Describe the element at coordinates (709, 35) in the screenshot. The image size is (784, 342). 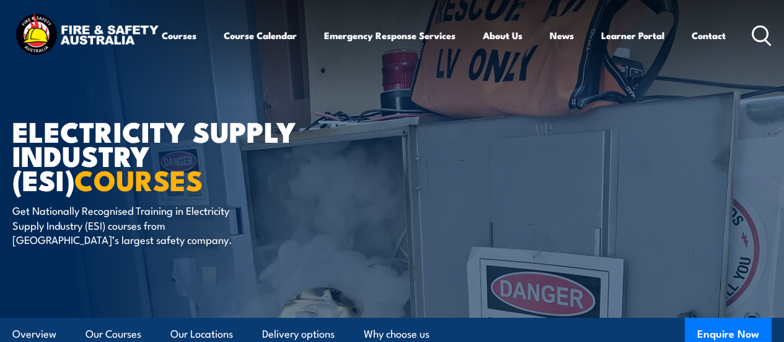
I see `a: Contact` at that location.